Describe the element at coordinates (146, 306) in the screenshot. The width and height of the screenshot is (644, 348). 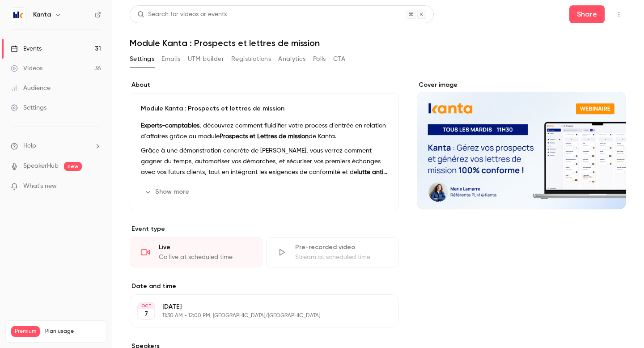
I see `div: OCT` at that location.